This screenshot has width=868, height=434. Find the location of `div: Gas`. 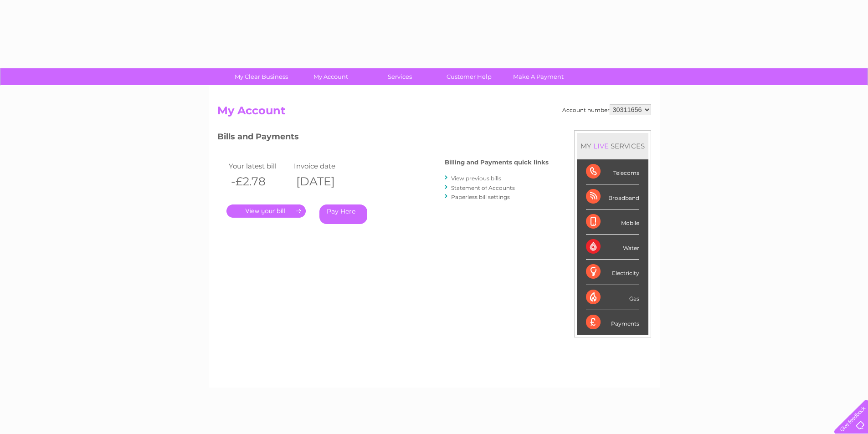

div: Gas is located at coordinates (612, 298).